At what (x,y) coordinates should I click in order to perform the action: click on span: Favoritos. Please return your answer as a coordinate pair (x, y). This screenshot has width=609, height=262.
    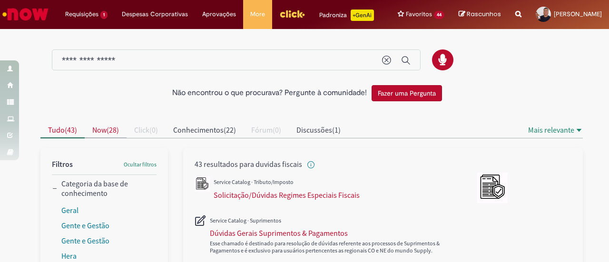
    Looking at the image, I should click on (419, 14).